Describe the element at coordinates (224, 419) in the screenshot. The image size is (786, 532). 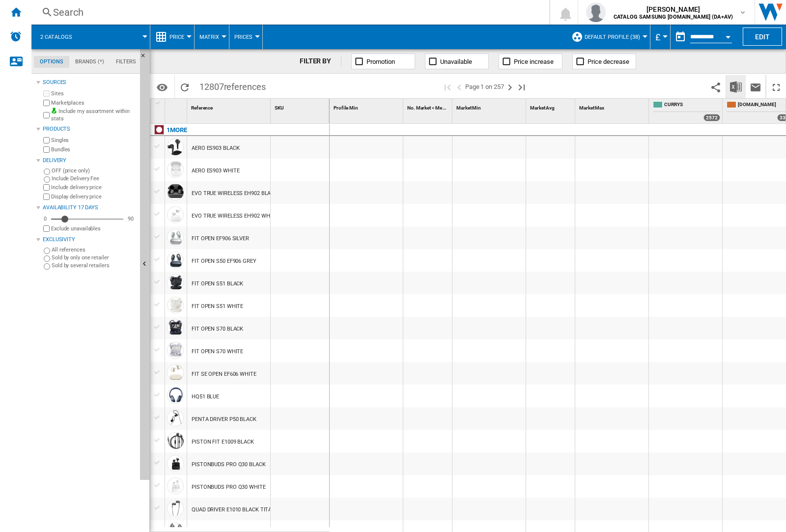
I see `div: PENTA DRIVER P50 BLACK` at that location.